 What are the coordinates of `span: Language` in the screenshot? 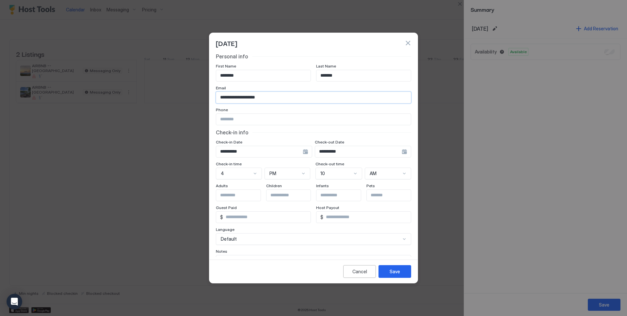 It's located at (225, 230).